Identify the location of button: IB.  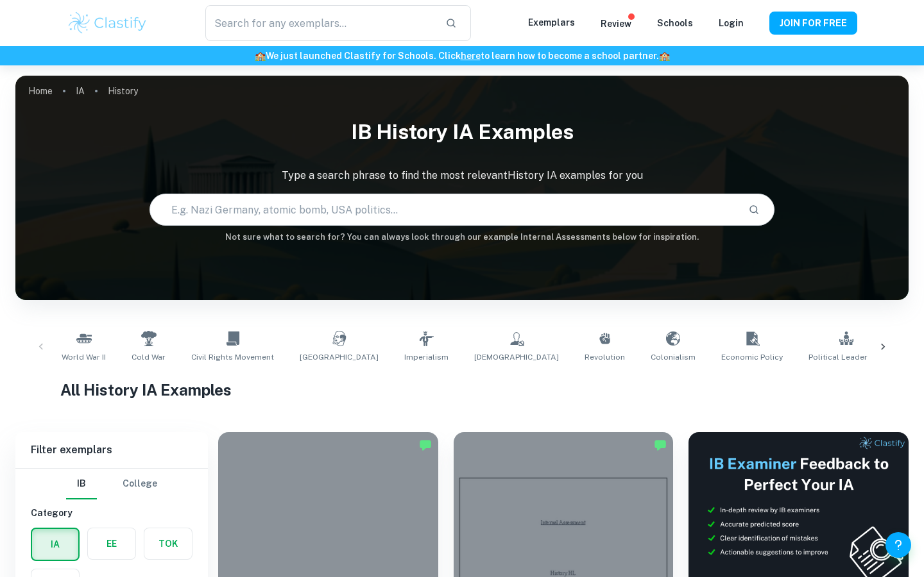
(82, 484).